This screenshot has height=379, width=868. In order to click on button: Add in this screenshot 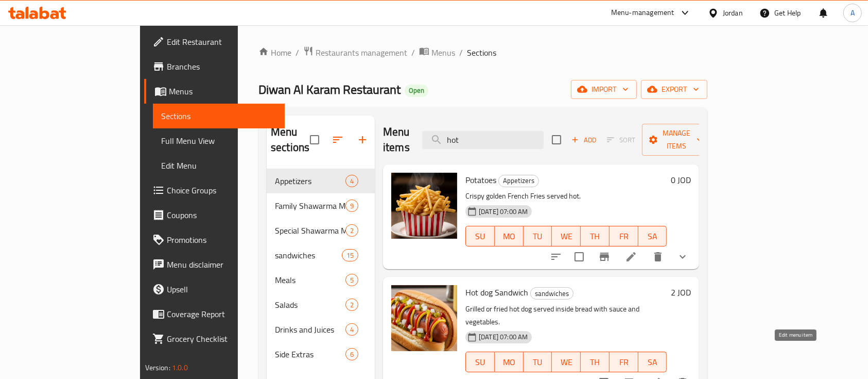, I will do `click(584, 140)`.